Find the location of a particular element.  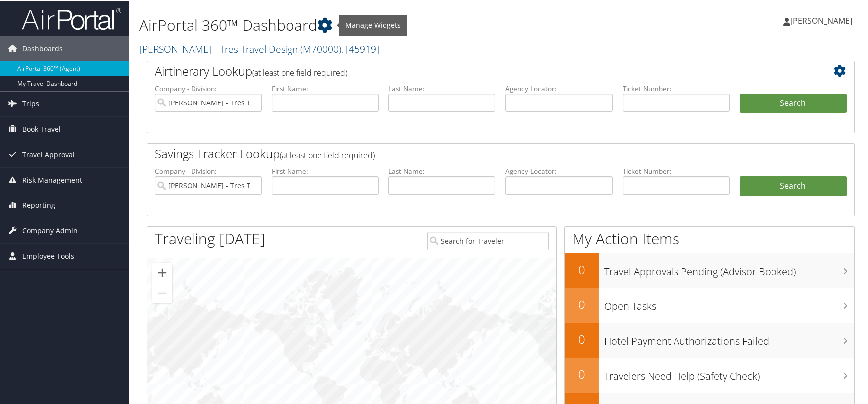

button: Zoom in is located at coordinates (162, 272).